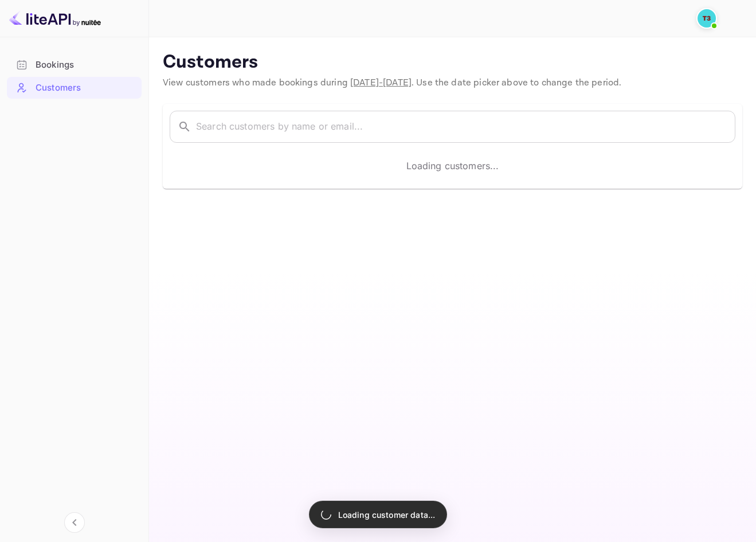  I want to click on img: LiteAPI logo, so click(55, 19).